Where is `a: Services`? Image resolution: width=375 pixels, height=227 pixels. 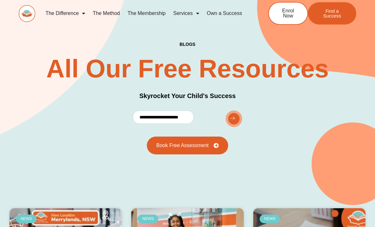 a: Services is located at coordinates (186, 13).